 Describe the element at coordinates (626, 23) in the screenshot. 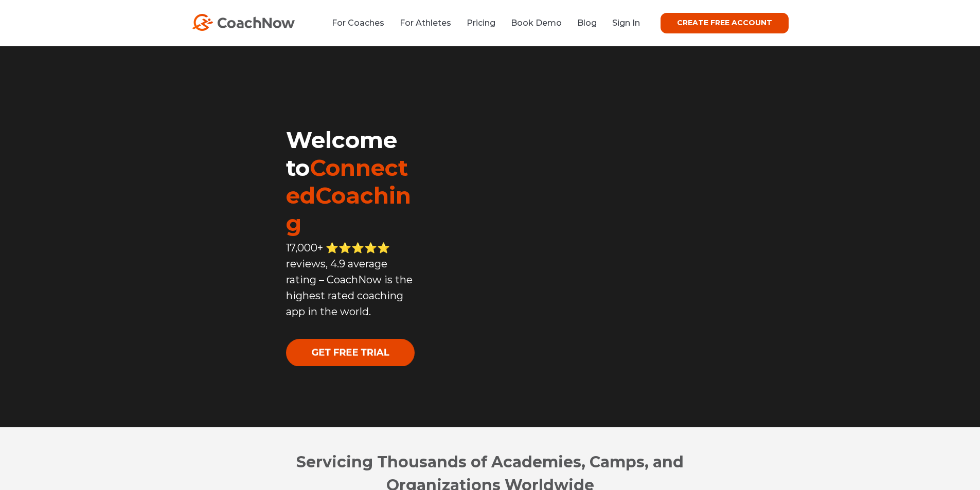

I see `a: Sign In` at that location.